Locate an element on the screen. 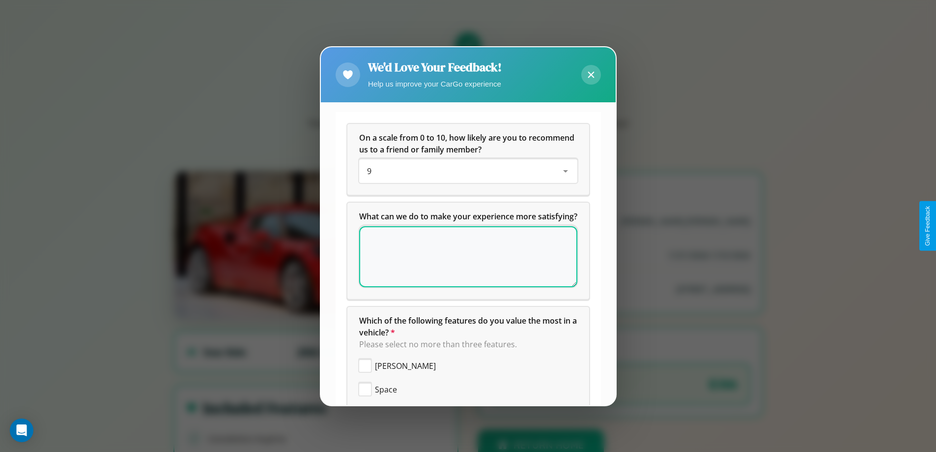  div: Open Intercom Messenger is located at coordinates (22, 430).